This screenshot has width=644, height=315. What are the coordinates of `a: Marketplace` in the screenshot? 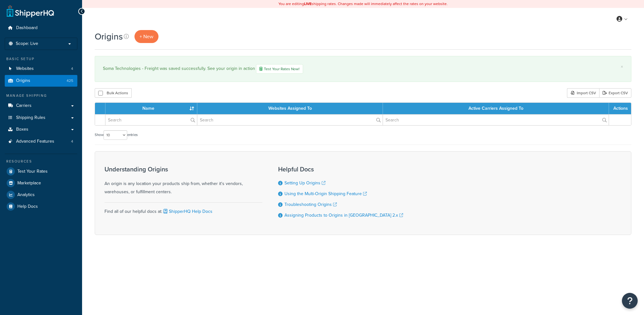 It's located at (41, 183).